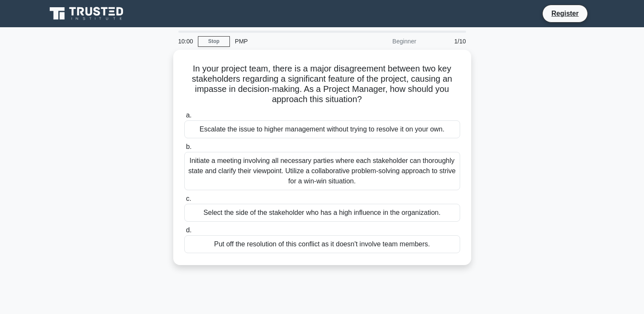  I want to click on span: b., so click(189, 146).